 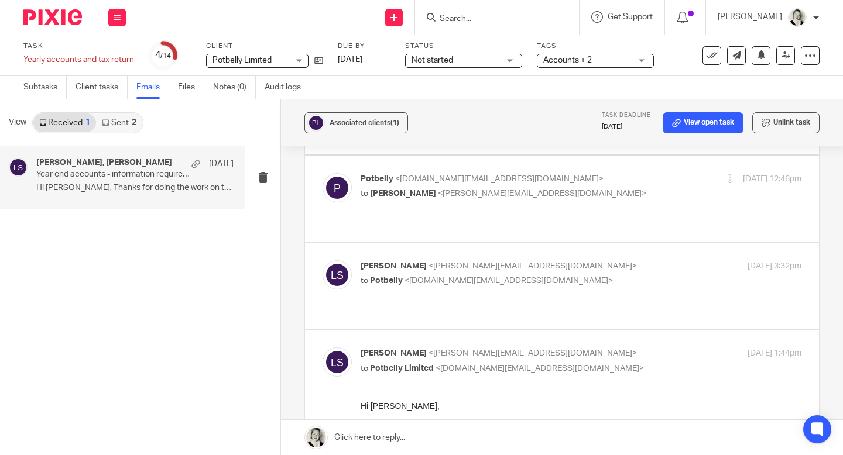 I want to click on button: Associated clients(1), so click(x=356, y=123).